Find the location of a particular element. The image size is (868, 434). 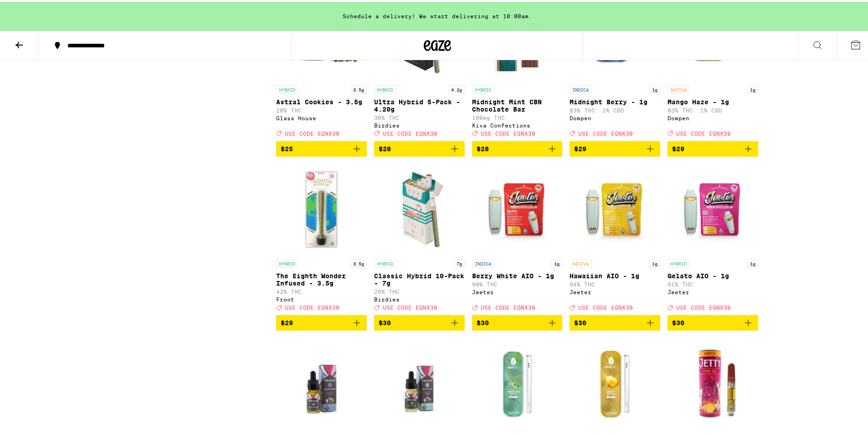

p: 26% THC is located at coordinates (419, 290).